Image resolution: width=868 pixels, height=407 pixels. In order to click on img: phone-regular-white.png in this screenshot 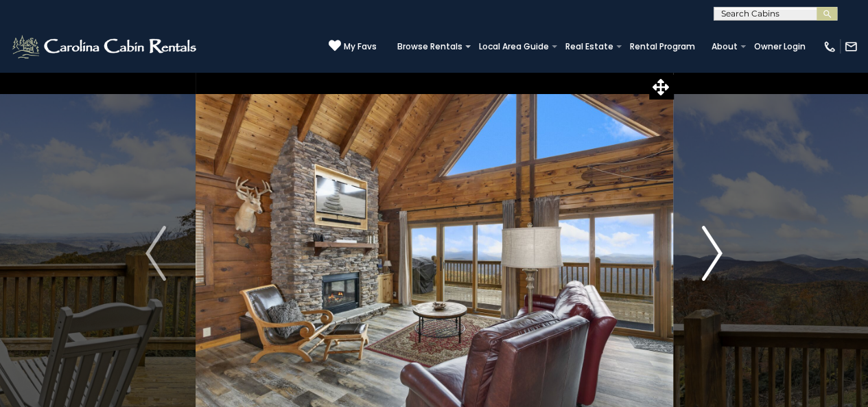, I will do `click(829, 47)`.